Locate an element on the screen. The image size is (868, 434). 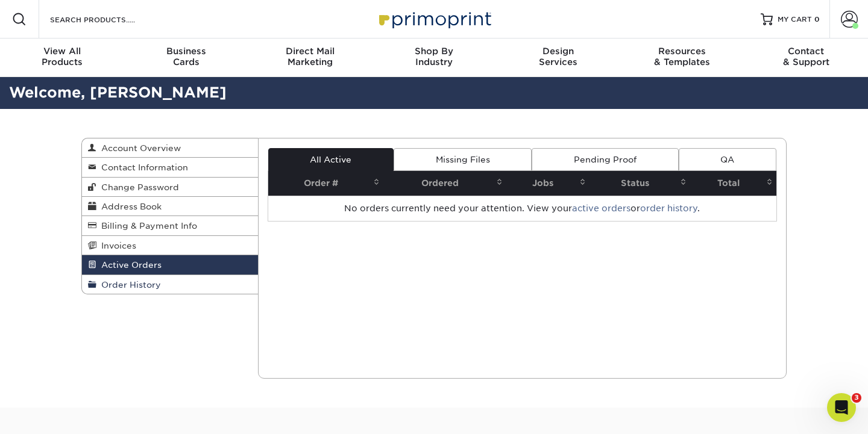
div: & Templates is located at coordinates (682, 57).